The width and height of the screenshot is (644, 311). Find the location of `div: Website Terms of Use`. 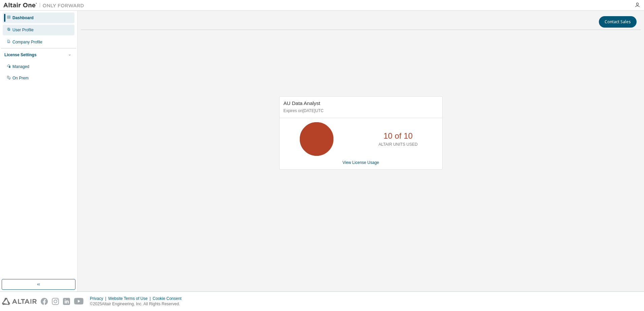

div: Website Terms of Use is located at coordinates (131, 299).